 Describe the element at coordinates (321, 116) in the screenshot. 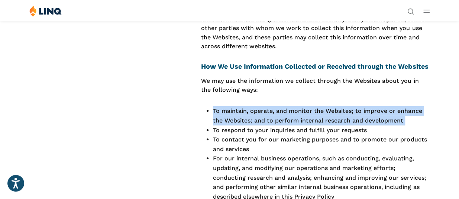

I see `li: To maintain, operate, and monitor the Websites; to improve or enhance the Websites; and to perfor...` at that location.